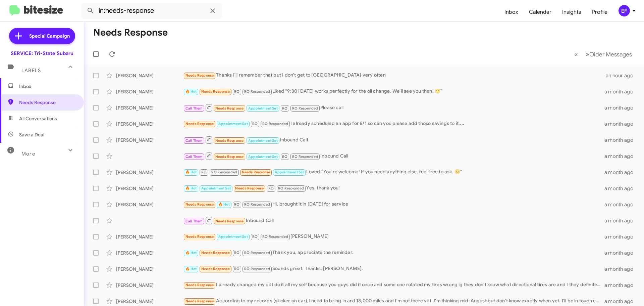  What do you see at coordinates (540, 12) in the screenshot?
I see `span: Calendar` at bounding box center [540, 12].